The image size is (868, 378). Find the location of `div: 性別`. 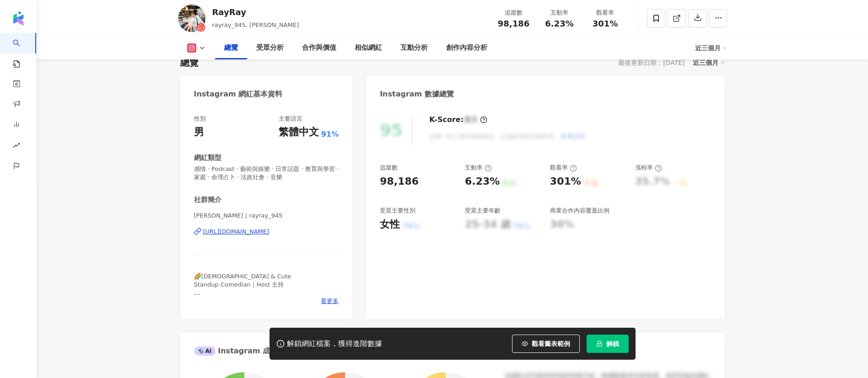

div: 性別 is located at coordinates (200, 119).